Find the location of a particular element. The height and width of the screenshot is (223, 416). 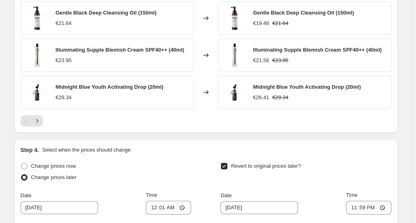

nav: Pagination is located at coordinates (31, 121).